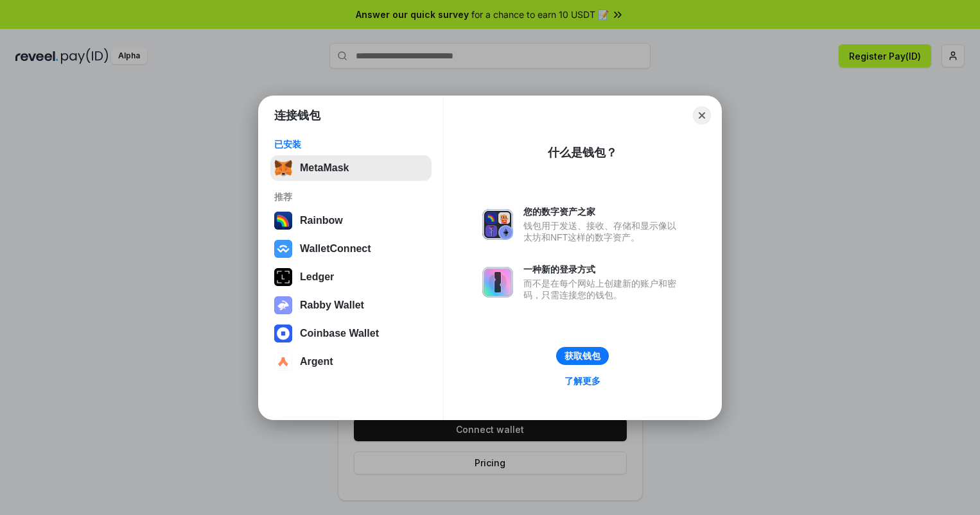 This screenshot has height=515, width=980. What do you see at coordinates (351, 221) in the screenshot?
I see `button: Rainbow` at bounding box center [351, 221].